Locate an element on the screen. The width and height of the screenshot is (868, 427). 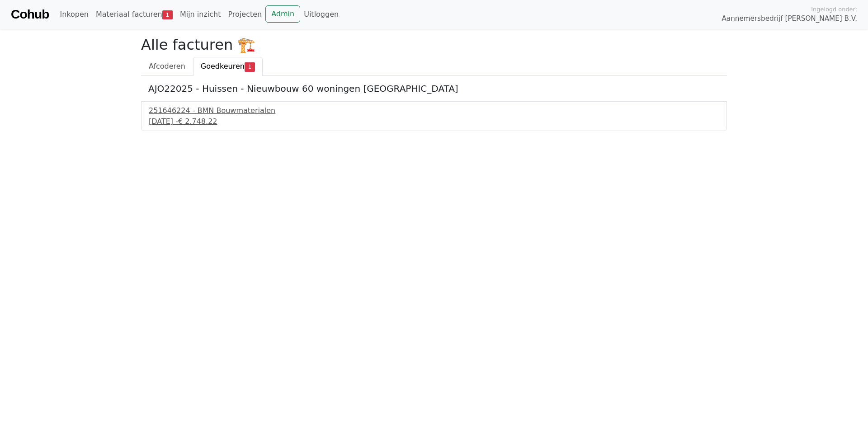
a: Cohub is located at coordinates (30, 15).